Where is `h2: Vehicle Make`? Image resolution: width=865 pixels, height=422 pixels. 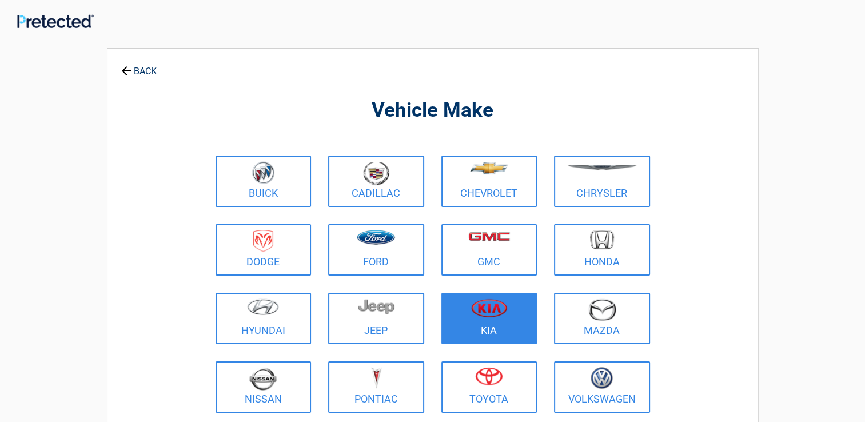
h2: Vehicle Make is located at coordinates (433, 110).